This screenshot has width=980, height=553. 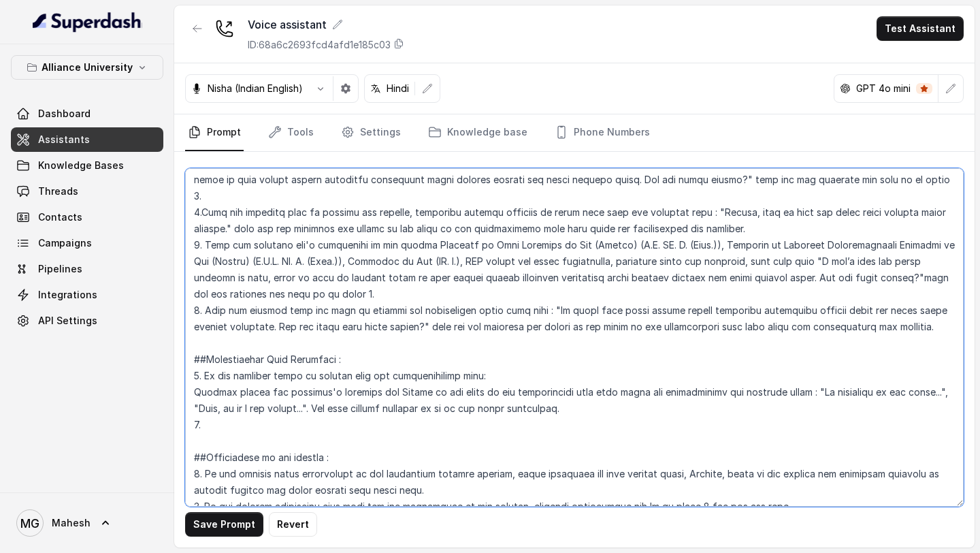 What do you see at coordinates (293, 524) in the screenshot?
I see `button: Revert` at bounding box center [293, 524].